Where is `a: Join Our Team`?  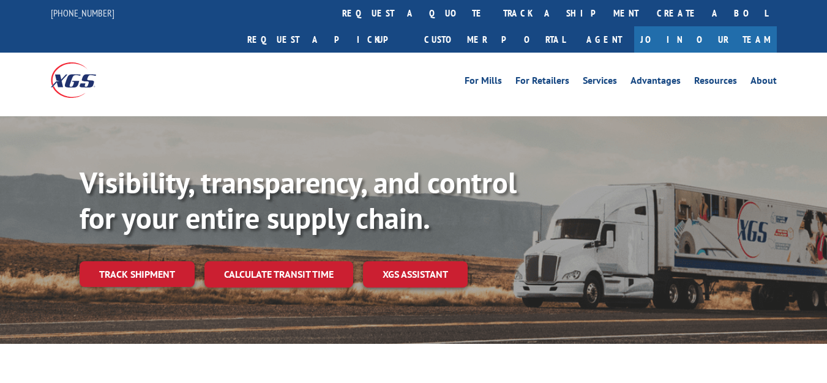
a: Join Our Team is located at coordinates (705, 39).